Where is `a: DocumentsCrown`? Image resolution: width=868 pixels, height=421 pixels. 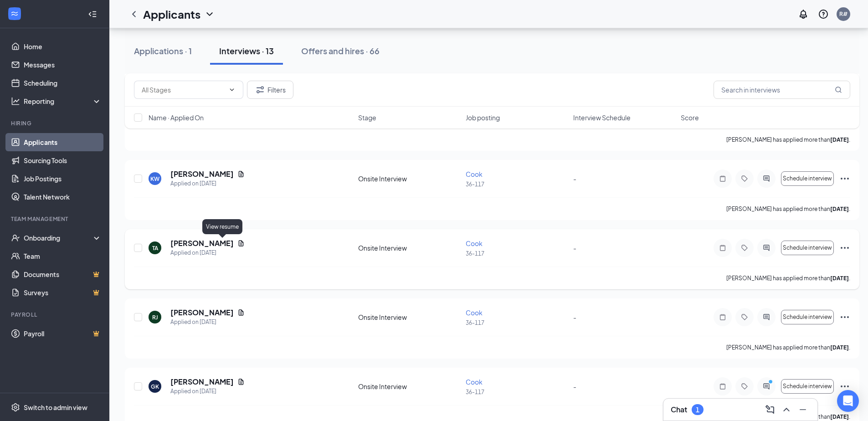 a: DocumentsCrown is located at coordinates (62, 274).